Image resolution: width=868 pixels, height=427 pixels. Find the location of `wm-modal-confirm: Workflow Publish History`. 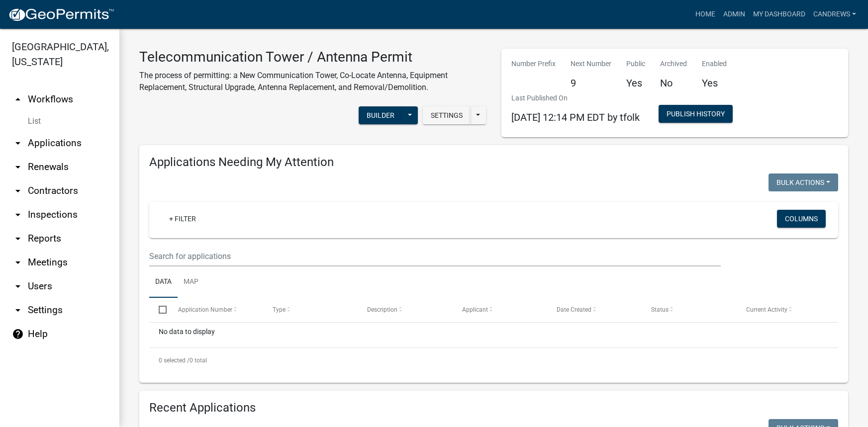

wm-modal-confirm: Workflow Publish History is located at coordinates (696, 115).